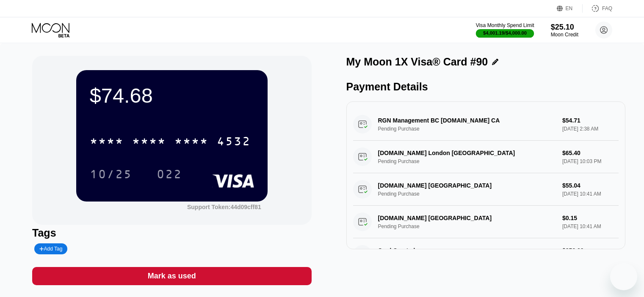  I want to click on div: My Moon 1X Visa® Card #90, so click(417, 62).